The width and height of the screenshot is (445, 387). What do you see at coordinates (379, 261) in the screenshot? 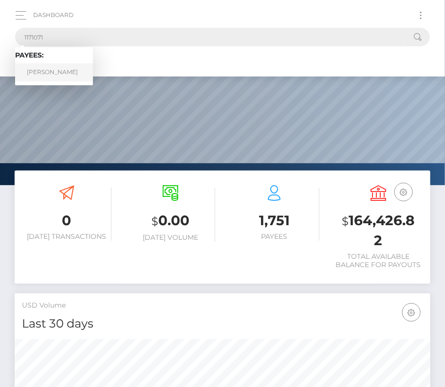
I see `h6: Total Available Balance for Payouts` at bounding box center [379, 261].